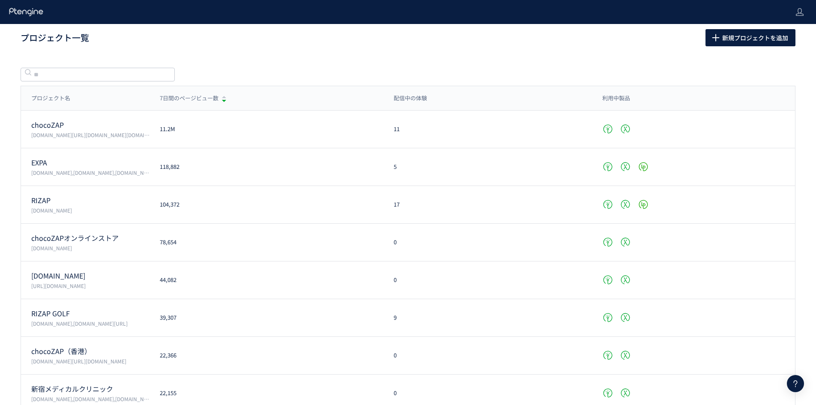  Describe the element at coordinates (90, 323) in the screenshot. I see `p: www.rizap-golf.jp,rizap-golf.ns-test.work/lp/3anniversary-cp/` at that location.